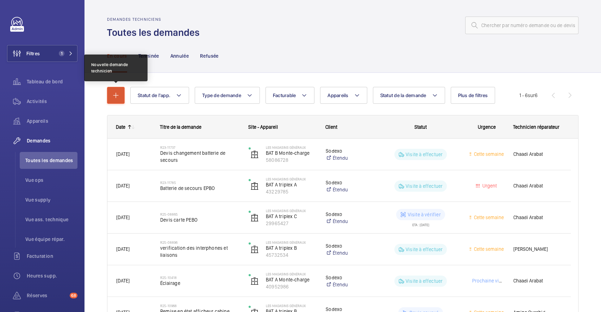 Image resolution: width=601 pixels, height=312 pixels. Describe the element at coordinates (290, 95) in the screenshot. I see `button: Facturable` at that location.